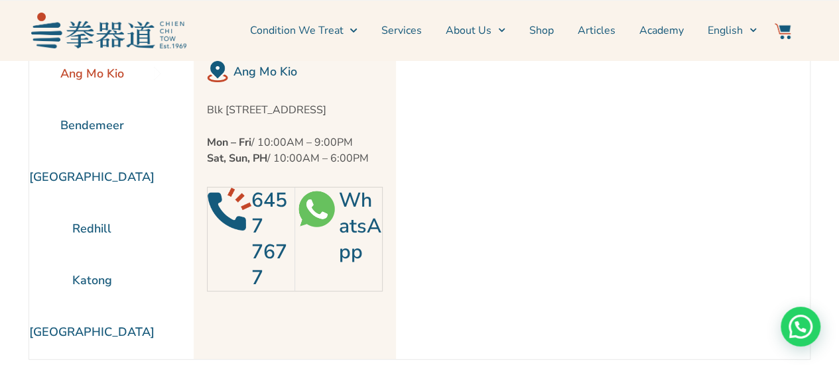 This screenshot has height=365, width=839. I want to click on a: WhatsApp, so click(359, 226).